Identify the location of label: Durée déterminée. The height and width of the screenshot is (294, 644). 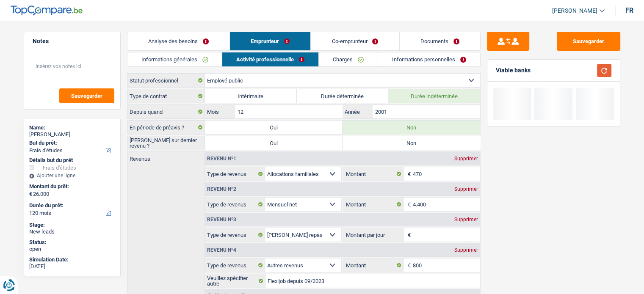
(342, 96).